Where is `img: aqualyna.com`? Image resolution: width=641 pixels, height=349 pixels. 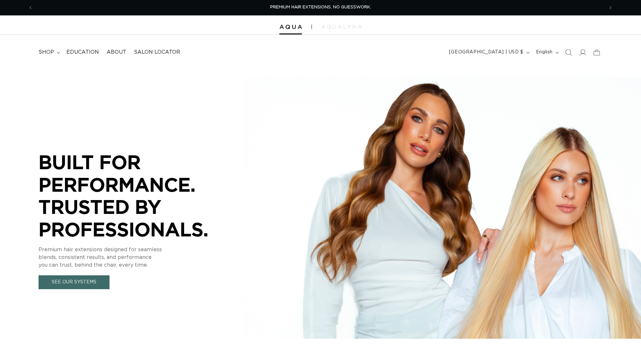 img: aqualyna.com is located at coordinates (342, 27).